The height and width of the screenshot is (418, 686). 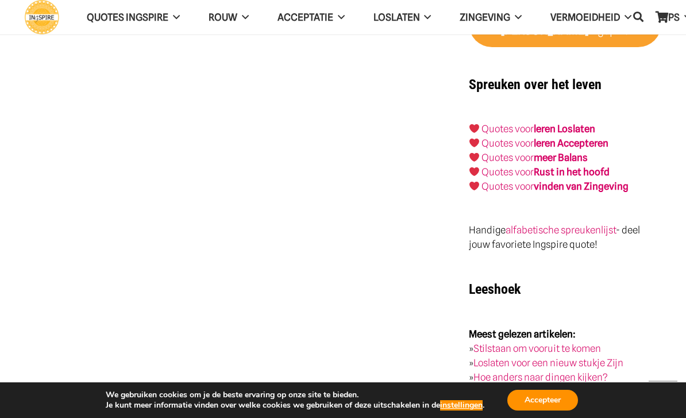 What do you see at coordinates (561, 157) in the screenshot?
I see `strong: meer Balans` at bounding box center [561, 157].